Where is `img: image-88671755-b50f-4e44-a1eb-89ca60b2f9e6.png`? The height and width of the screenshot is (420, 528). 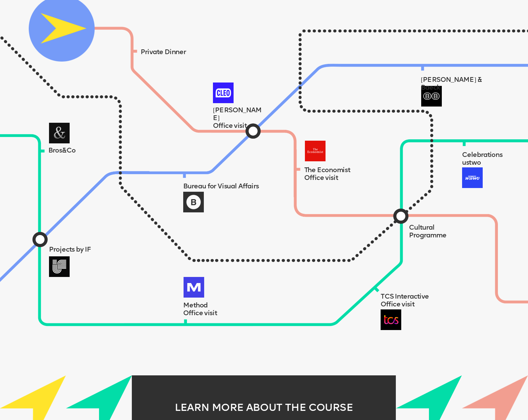
img: image-88671755-b50f-4e44-a1eb-89ca60b2f9e6.png is located at coordinates (223, 92).